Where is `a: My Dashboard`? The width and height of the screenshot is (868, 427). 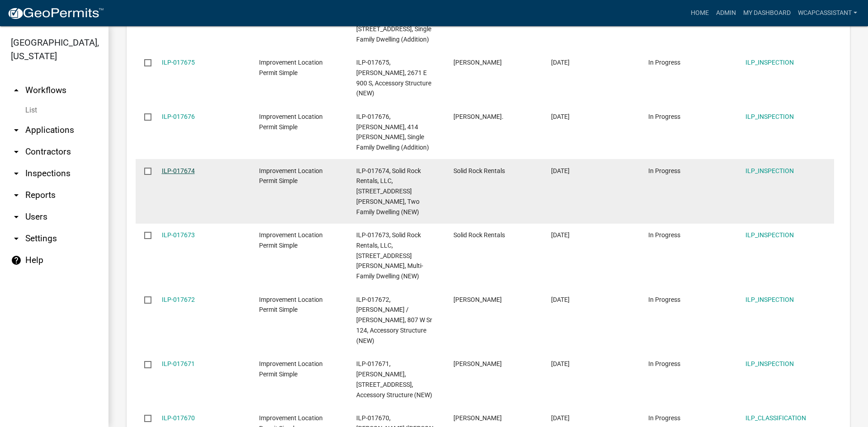
a: My Dashboard is located at coordinates (766, 13).